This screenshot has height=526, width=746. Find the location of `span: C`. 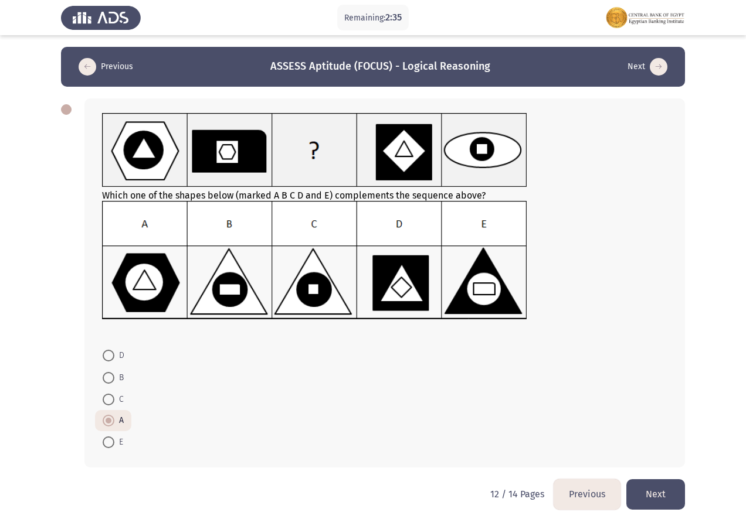

span: C is located at coordinates (119, 400).